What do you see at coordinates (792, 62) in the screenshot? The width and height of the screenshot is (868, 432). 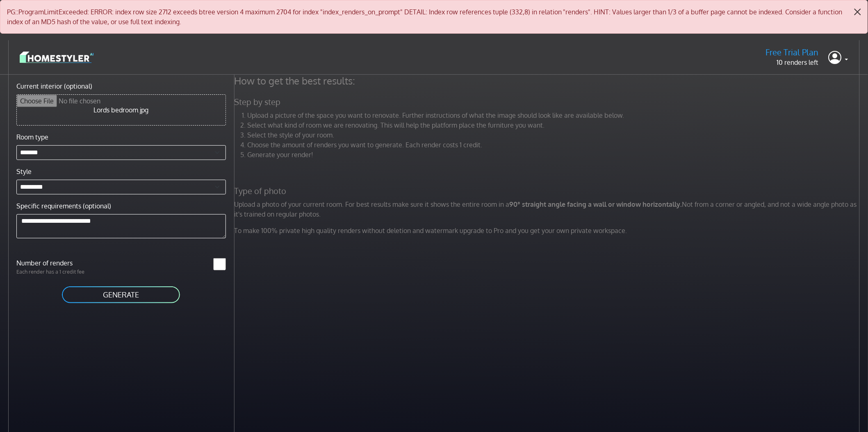 I see `p: 10 renders left` at bounding box center [792, 62].